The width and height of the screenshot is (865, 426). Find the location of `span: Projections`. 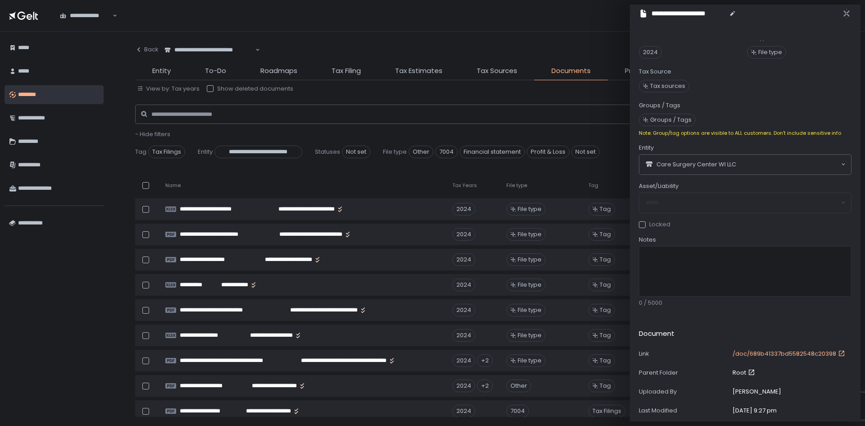

span: Projections is located at coordinates (644, 71).